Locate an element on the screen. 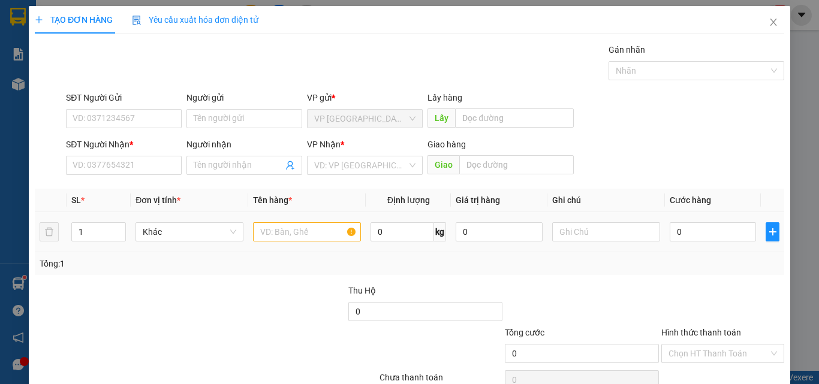 The width and height of the screenshot is (819, 384). span: Tên hàng is located at coordinates (272, 200).